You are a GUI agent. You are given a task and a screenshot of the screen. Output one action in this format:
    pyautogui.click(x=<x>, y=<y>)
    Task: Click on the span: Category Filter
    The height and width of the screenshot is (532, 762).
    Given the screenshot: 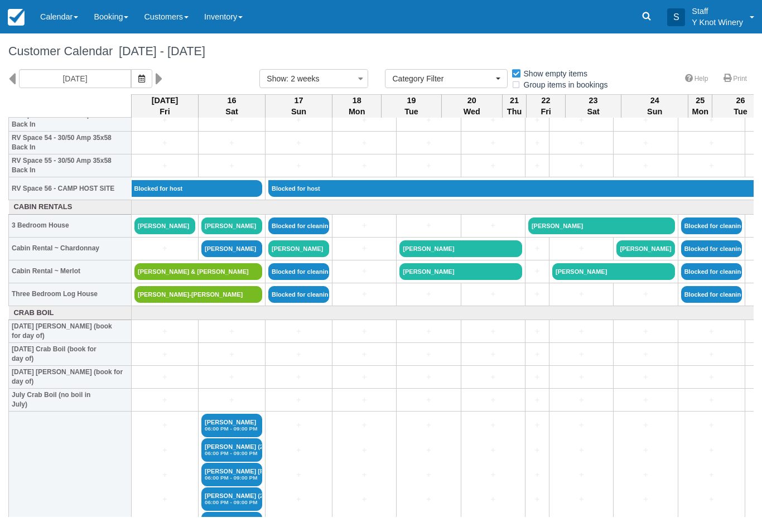 What is the action you would take?
    pyautogui.click(x=442, y=79)
    